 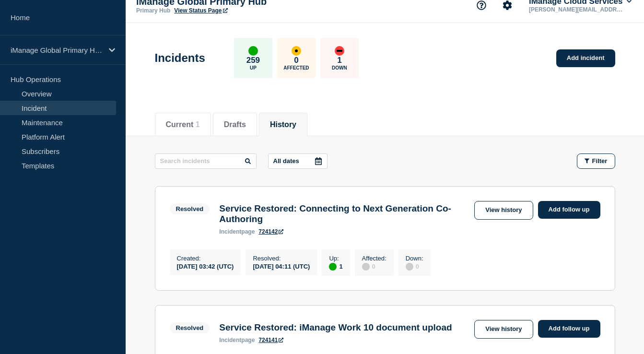 What do you see at coordinates (198, 124) in the screenshot?
I see `span: 1` at bounding box center [198, 124].